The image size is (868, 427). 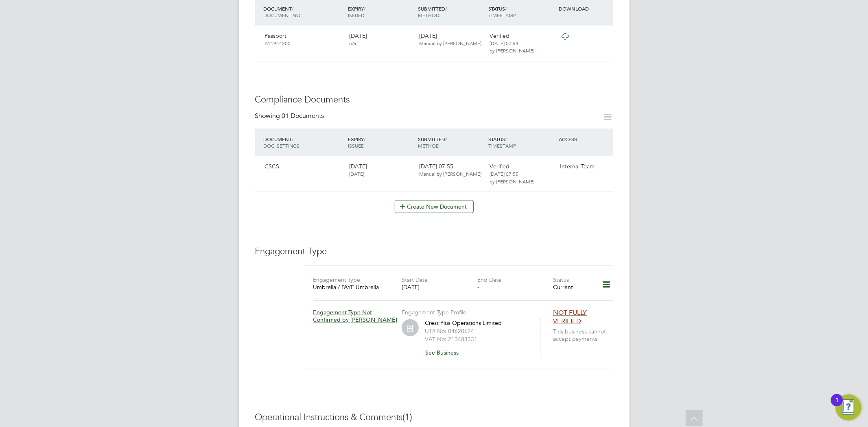 What do you see at coordinates (849, 408) in the screenshot?
I see `button: Open Resource Center, 1 new notification` at bounding box center [849, 408].